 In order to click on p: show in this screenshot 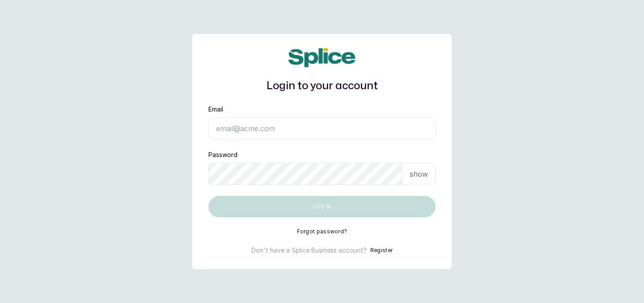, I will do `click(419, 174)`.